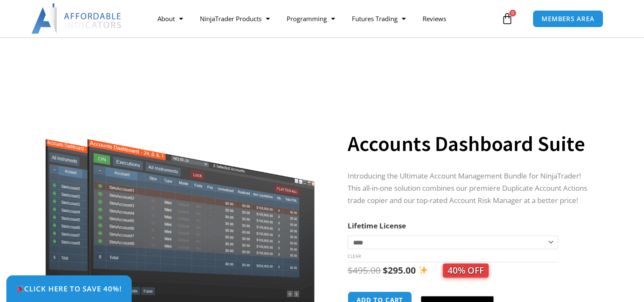  I want to click on h1: Accounts Dashboard Suite, so click(471, 144).